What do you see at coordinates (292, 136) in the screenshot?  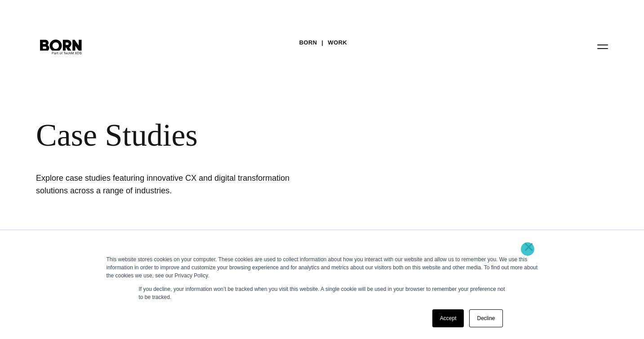 I see `div: Case Studies` at bounding box center [292, 136].